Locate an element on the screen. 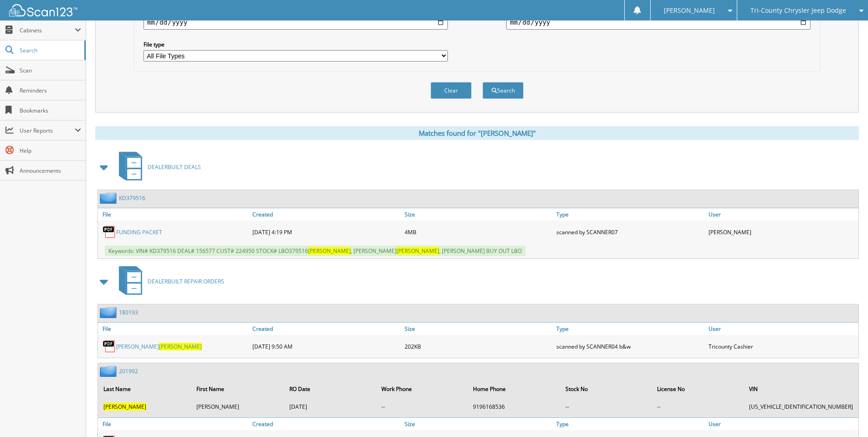  label: File type is located at coordinates (296, 44).